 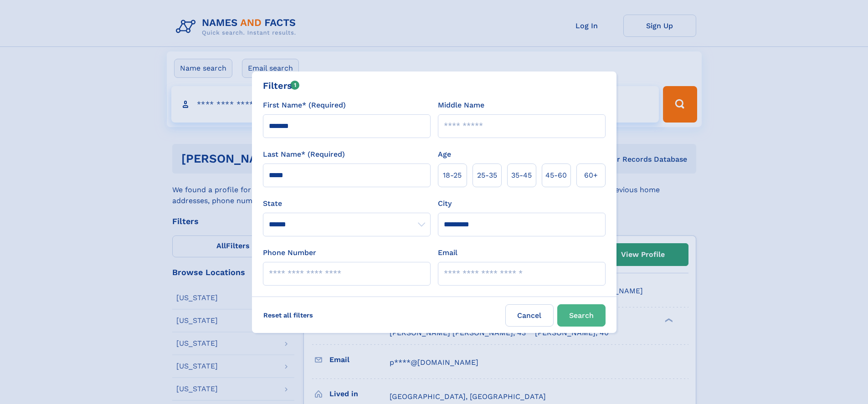 I want to click on span: 60+, so click(x=591, y=176).